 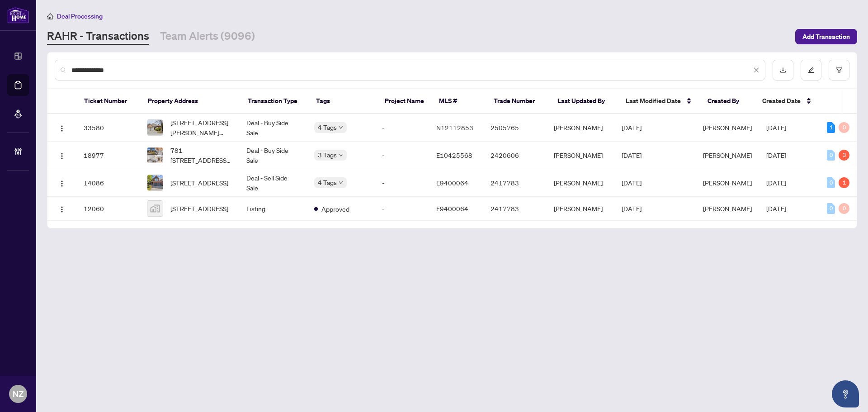 I want to click on button: Add Transaction, so click(x=826, y=37).